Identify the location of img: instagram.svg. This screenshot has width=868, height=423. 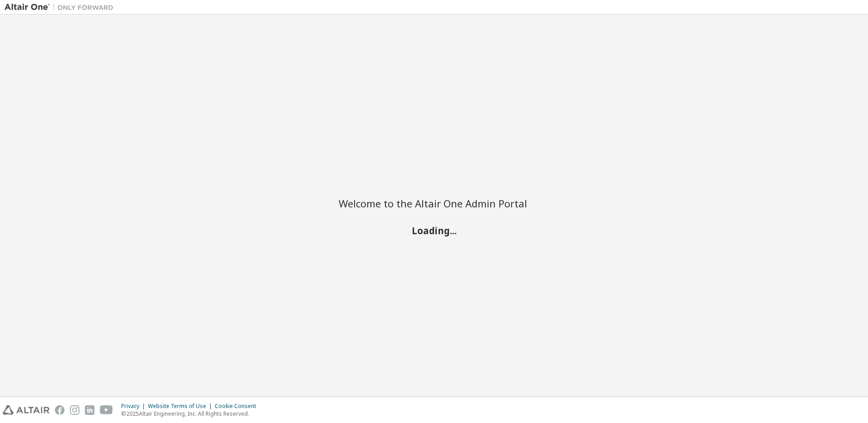
(75, 410).